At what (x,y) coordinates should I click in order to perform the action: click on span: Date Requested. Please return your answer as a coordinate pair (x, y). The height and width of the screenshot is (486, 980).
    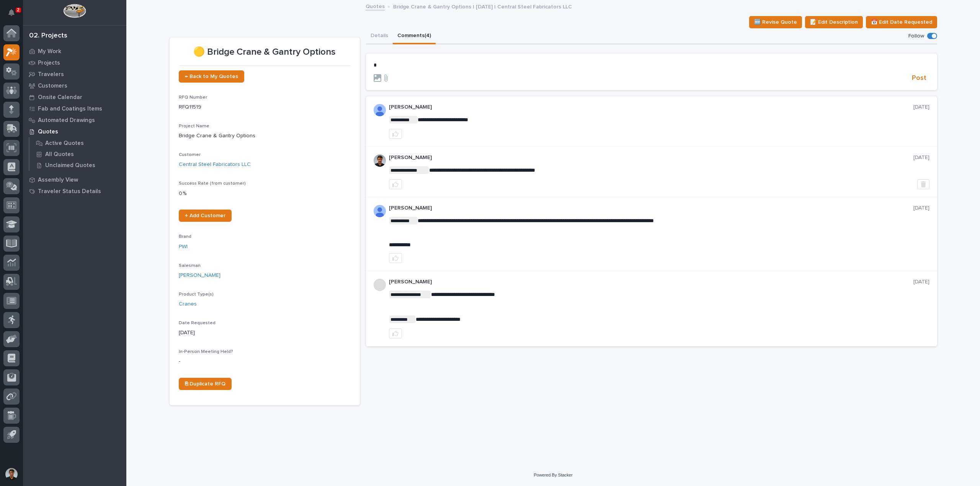
    Looking at the image, I should click on (197, 323).